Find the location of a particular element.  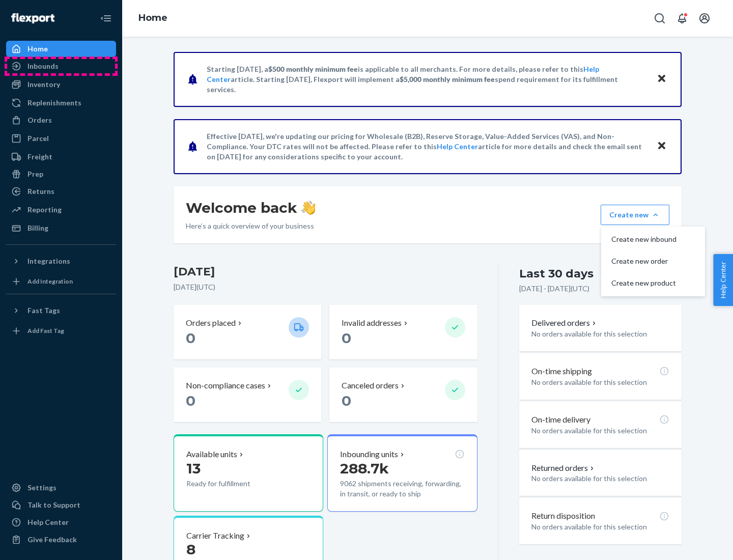

a: Talk to Support is located at coordinates (61, 505).